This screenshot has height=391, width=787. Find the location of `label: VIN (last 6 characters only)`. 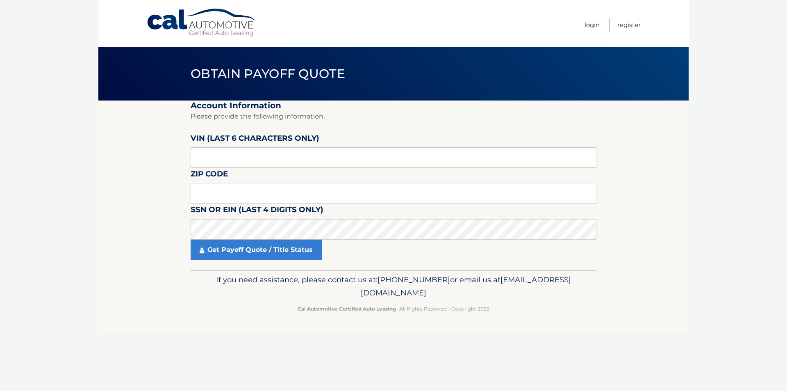

label: VIN (last 6 characters only) is located at coordinates (255, 139).